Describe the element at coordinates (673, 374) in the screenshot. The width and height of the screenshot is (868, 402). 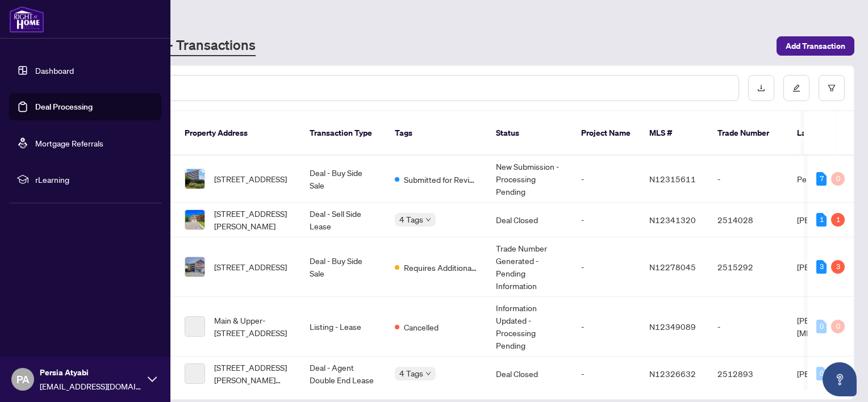
I see `span: N12326632` at that location.